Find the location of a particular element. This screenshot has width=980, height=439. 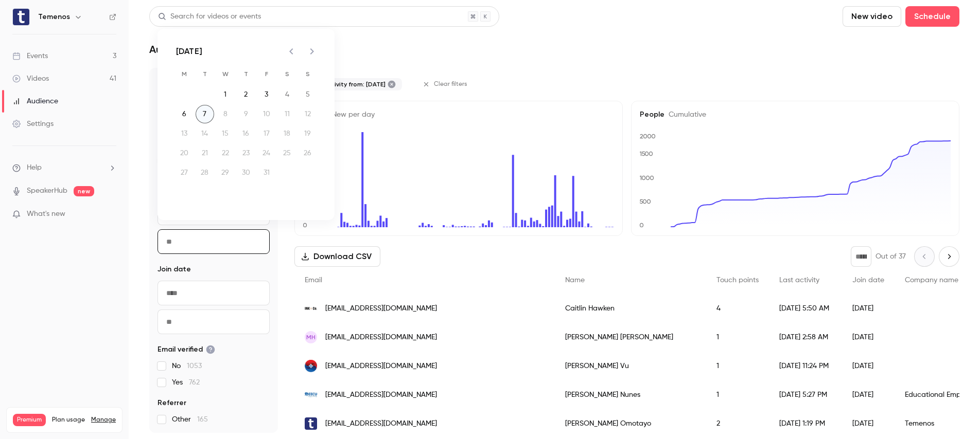

img: temenos.com is located at coordinates (311, 424).